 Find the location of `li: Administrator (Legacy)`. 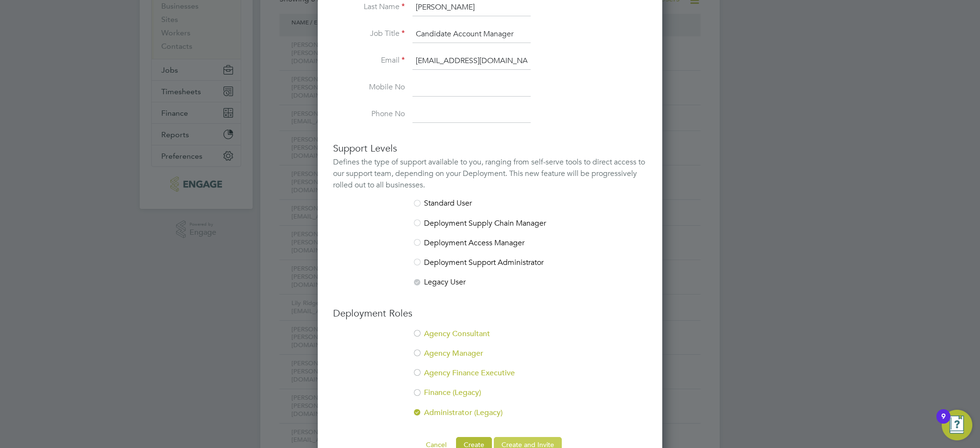

li: Administrator (Legacy) is located at coordinates (490, 417).